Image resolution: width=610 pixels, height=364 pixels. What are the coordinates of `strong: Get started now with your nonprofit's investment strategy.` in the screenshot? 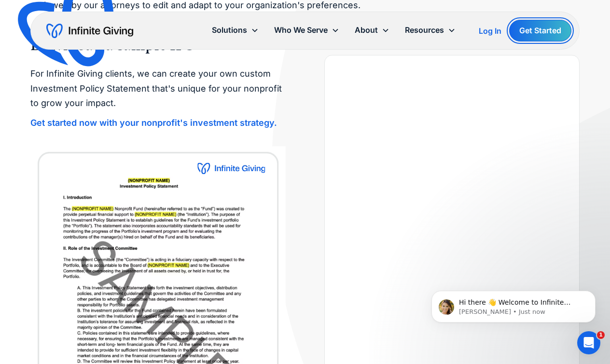 It's located at (153, 122).